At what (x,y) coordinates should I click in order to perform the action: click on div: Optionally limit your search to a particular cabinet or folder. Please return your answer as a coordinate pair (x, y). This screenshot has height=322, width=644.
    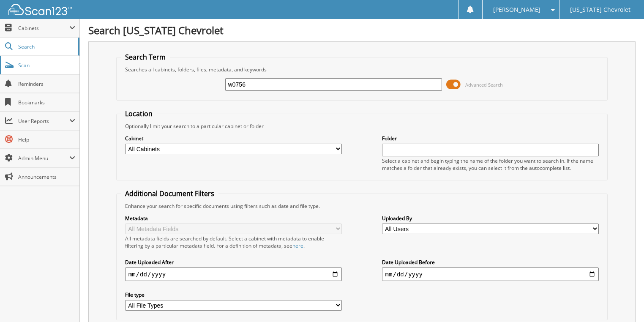
    Looking at the image, I should click on (362, 126).